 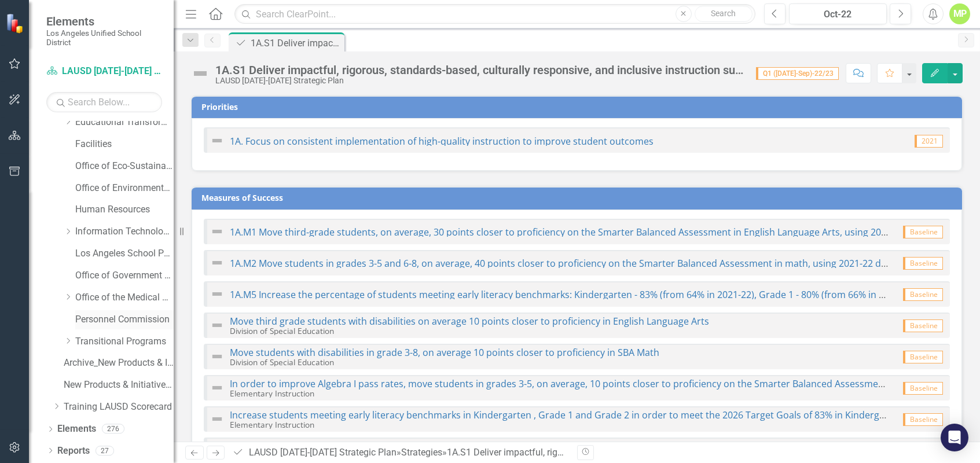 I want to click on span: Search, so click(x=723, y=13).